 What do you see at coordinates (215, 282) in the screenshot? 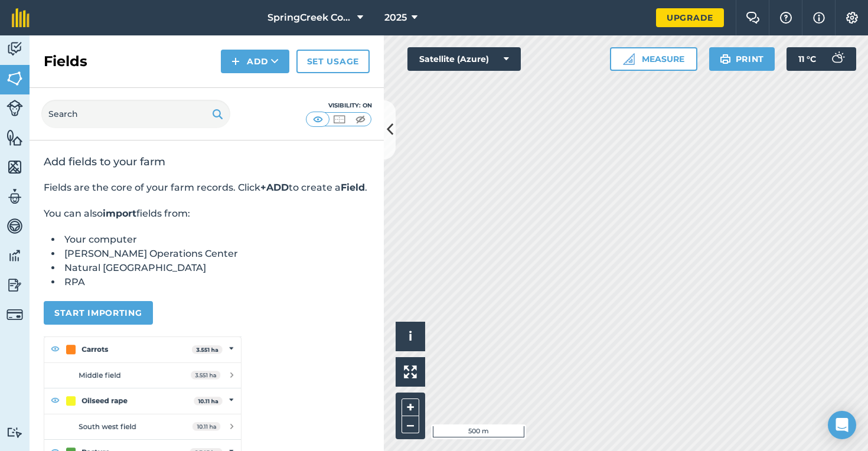
I see `li: RPA` at bounding box center [215, 282].